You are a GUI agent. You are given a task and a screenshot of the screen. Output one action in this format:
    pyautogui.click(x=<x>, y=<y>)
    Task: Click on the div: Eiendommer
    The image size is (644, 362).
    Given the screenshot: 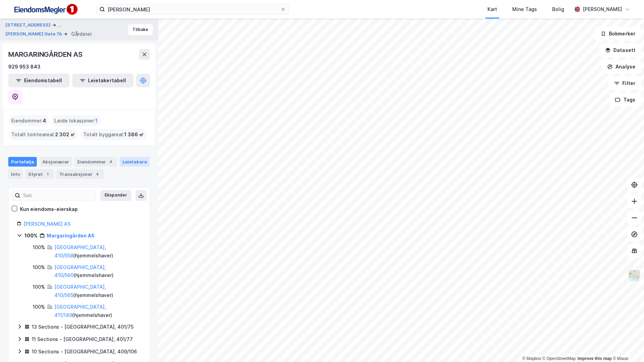 What is the action you would take?
    pyautogui.click(x=96, y=162)
    